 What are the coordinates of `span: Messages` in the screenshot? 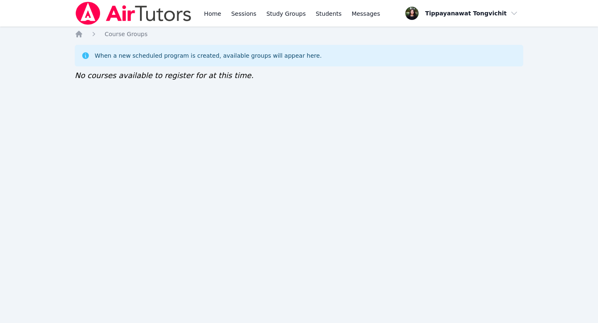 It's located at (366, 14).